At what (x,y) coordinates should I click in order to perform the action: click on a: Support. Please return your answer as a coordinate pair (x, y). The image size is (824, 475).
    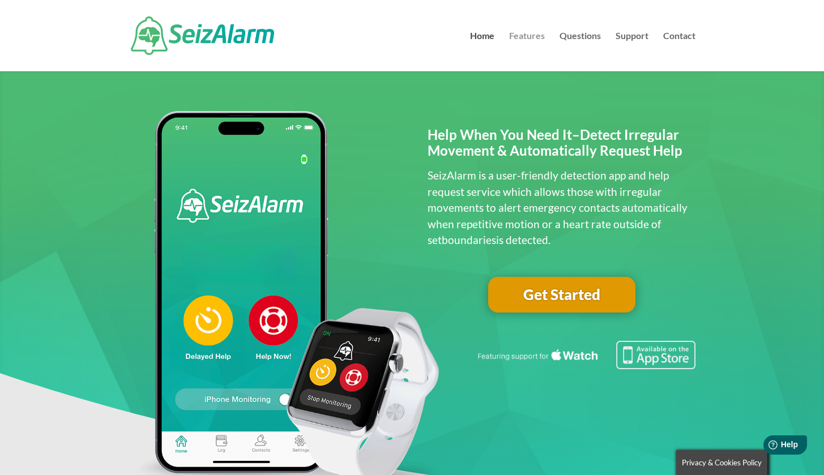
    Looking at the image, I should click on (632, 52).